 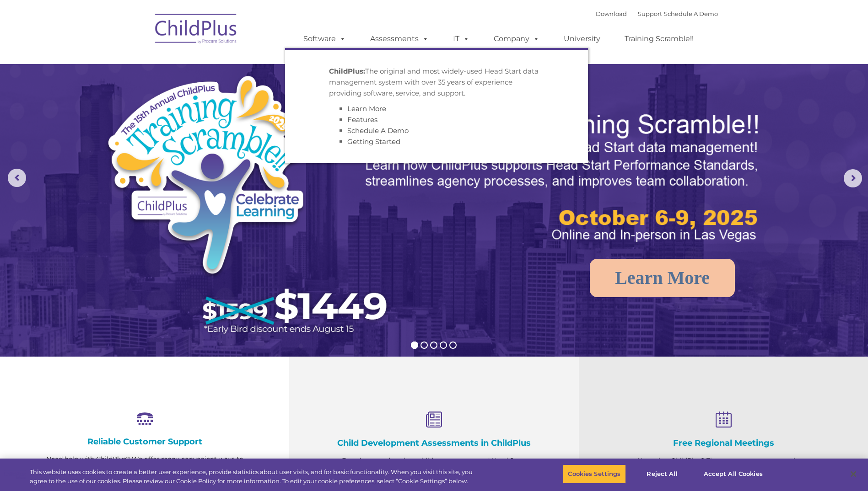 What do you see at coordinates (362, 120) in the screenshot?
I see `a: Features` at bounding box center [362, 120].